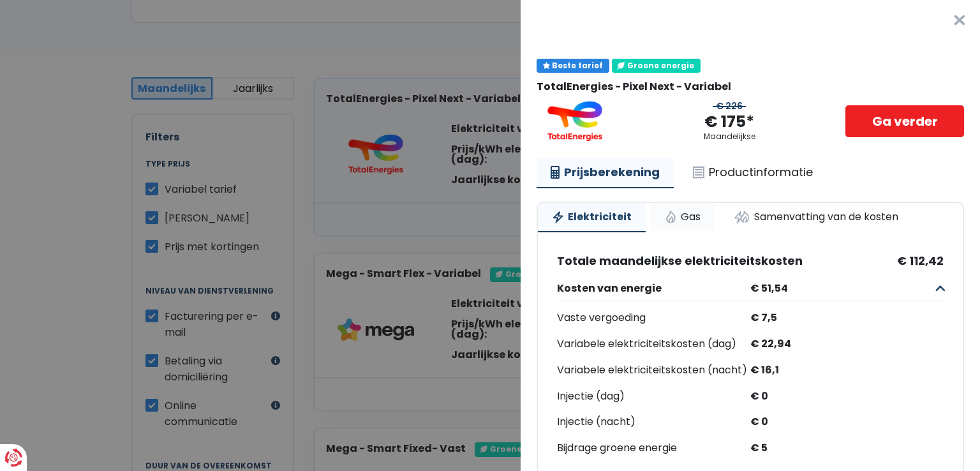 The image size is (980, 471). Describe the element at coordinates (592, 218) in the screenshot. I see `a: Elektriciteit` at that location.